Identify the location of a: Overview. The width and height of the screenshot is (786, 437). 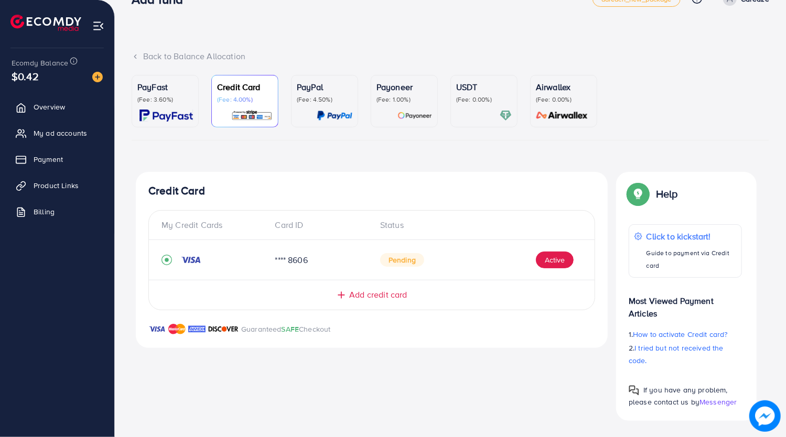
(57, 107).